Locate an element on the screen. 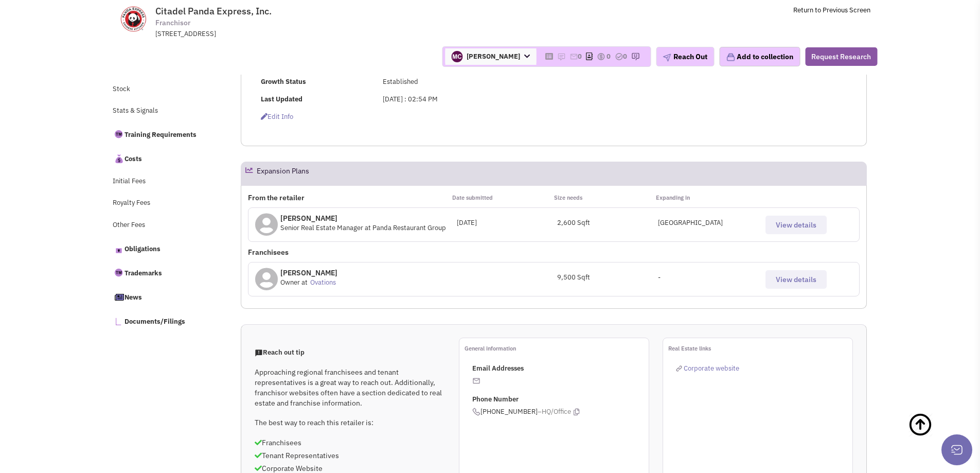  div: 9,500 Sqft is located at coordinates (608, 277).